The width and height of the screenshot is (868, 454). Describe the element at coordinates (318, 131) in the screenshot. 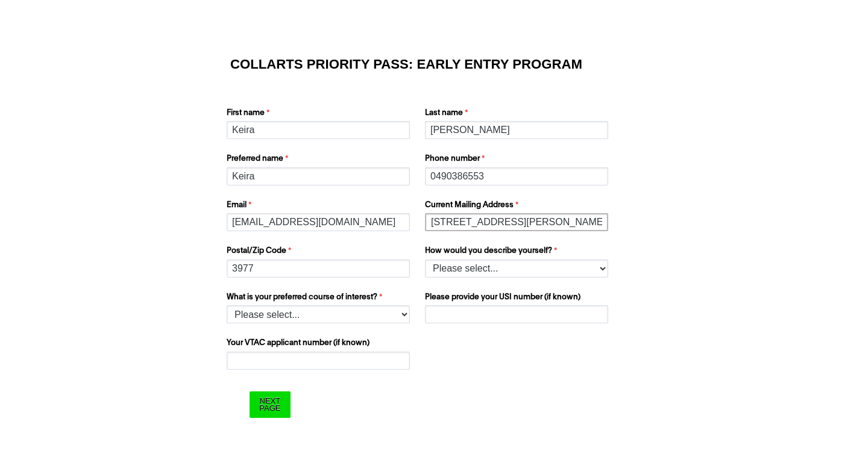

I see `input: First name` at that location.